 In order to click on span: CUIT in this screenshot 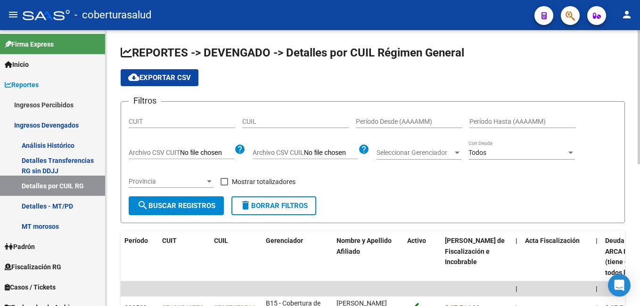, I will do `click(169, 241)`.